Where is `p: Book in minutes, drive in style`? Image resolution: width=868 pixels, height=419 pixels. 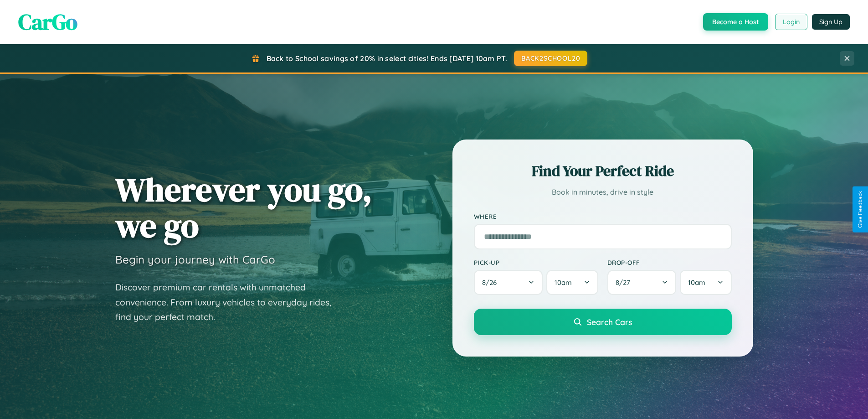
p: Book in minutes, drive in style is located at coordinates (603, 192).